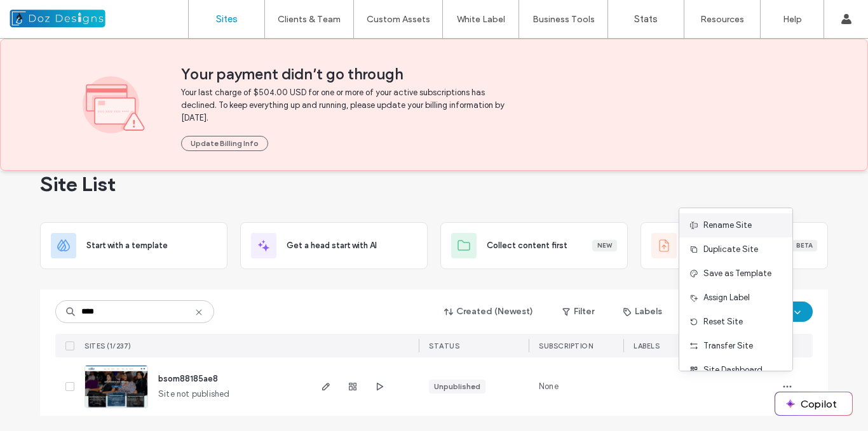 Image resolution: width=868 pixels, height=431 pixels. What do you see at coordinates (227, 19) in the screenshot?
I see `label: Sites` at bounding box center [227, 19].